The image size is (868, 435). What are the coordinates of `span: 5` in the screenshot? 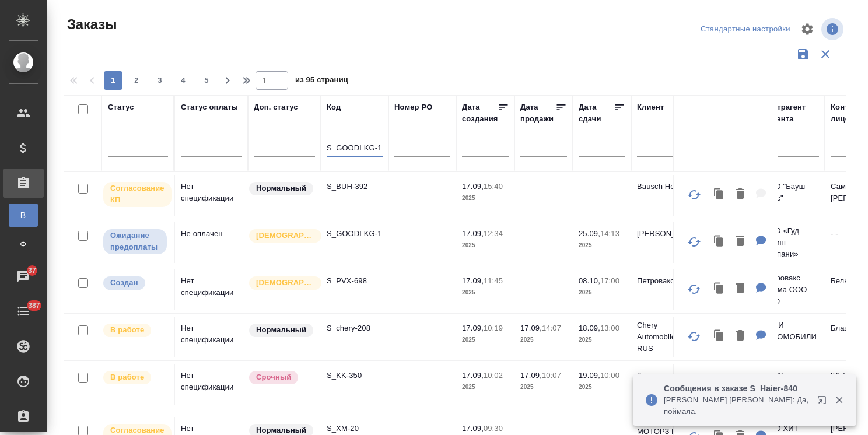 It's located at (206, 80).